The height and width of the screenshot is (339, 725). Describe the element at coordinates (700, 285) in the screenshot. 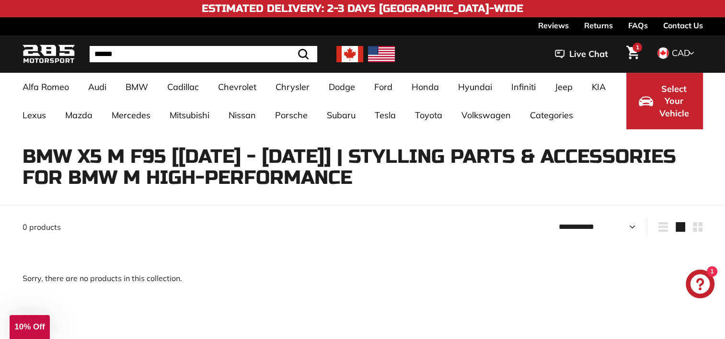

I see `inbox-online-store-chat: Shopify online store chat` at that location.